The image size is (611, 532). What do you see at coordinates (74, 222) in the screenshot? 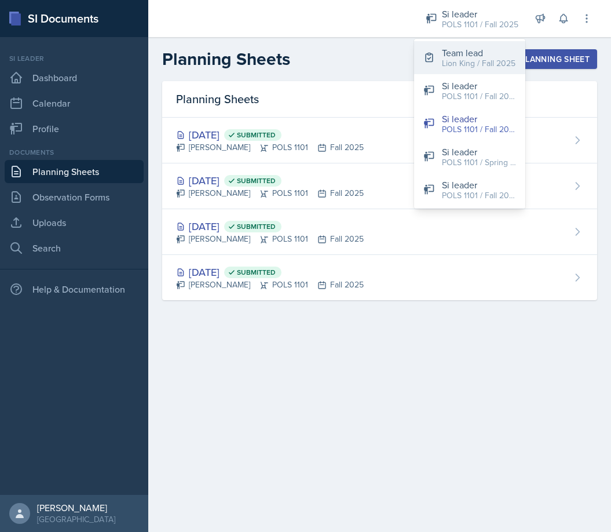
I see `a: Uploads` at bounding box center [74, 222].